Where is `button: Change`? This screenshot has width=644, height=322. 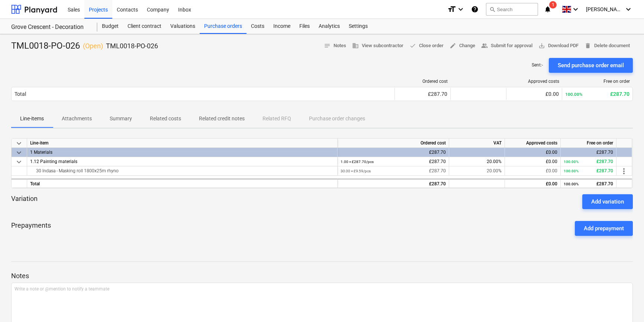
button: Change is located at coordinates (462, 46).